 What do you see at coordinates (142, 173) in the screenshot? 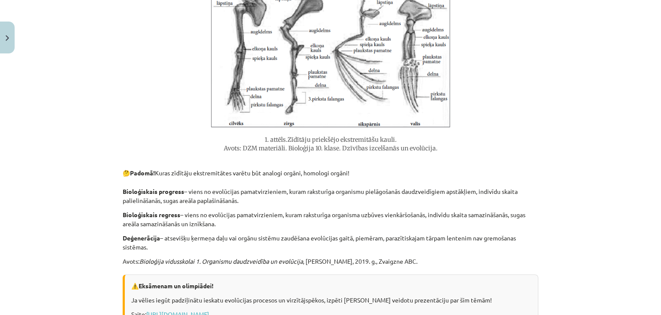
I see `strong: Padomā!` at bounding box center [142, 173].